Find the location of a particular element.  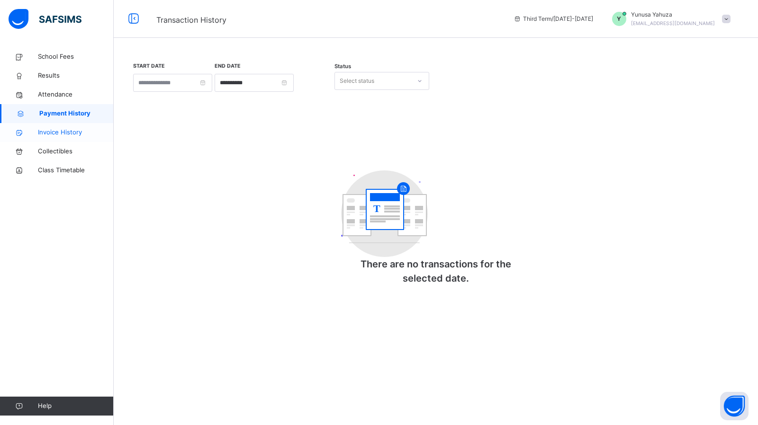

label: End Date is located at coordinates (227, 66).